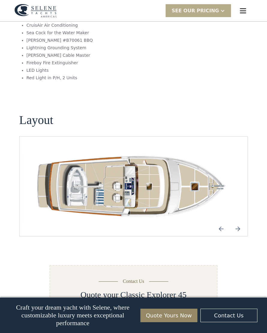 The height and width of the screenshot is (333, 267). I want to click on li: LED Lights, so click(91, 70).